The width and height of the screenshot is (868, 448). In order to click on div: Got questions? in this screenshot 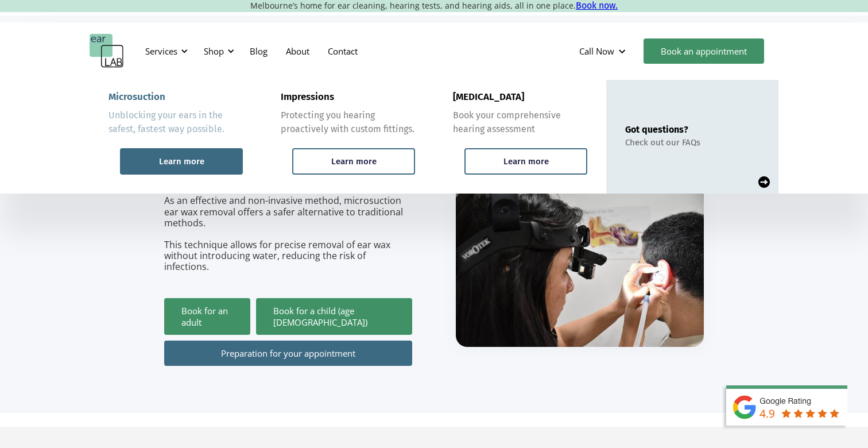, I will do `click(663, 129)`.